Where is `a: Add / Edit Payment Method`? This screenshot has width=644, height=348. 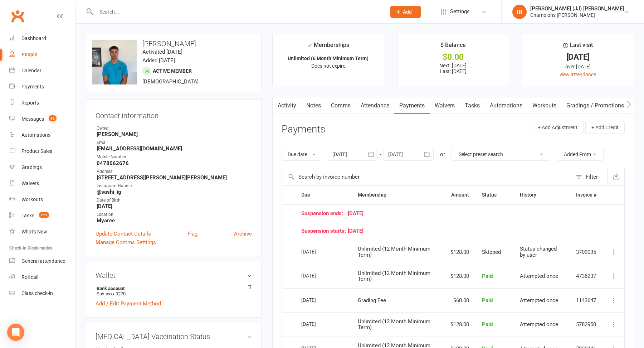 a: Add / Edit Payment Method is located at coordinates (128, 303).